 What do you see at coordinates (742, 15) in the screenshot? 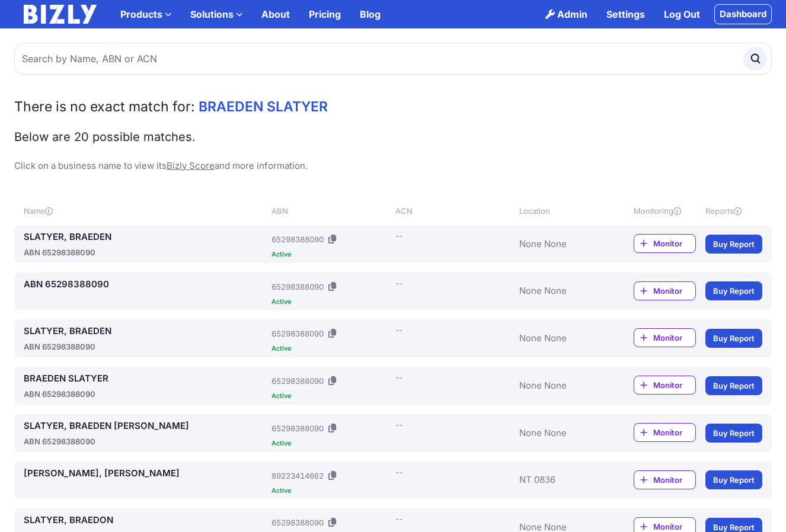
I see `a: Dashboard` at bounding box center [742, 15].